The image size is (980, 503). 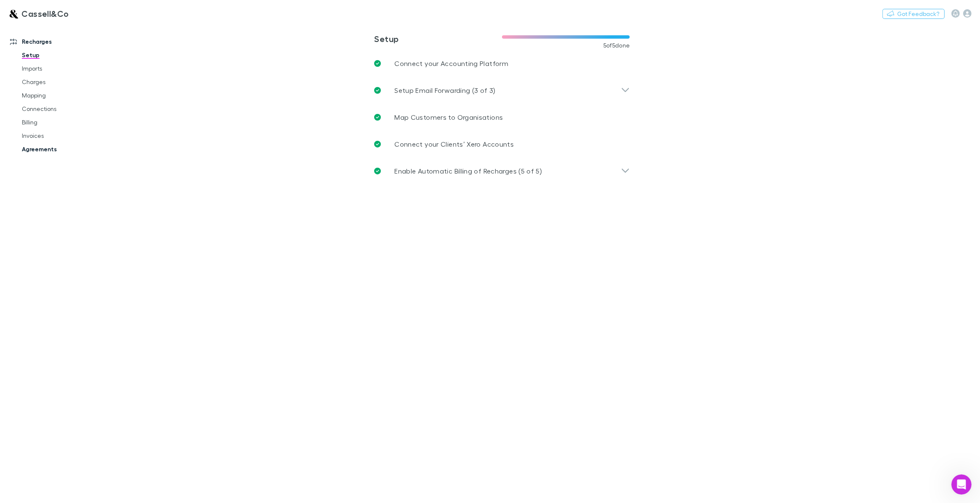 What do you see at coordinates (502, 117) in the screenshot?
I see `a: Map Customers to Organisations` at bounding box center [502, 117].